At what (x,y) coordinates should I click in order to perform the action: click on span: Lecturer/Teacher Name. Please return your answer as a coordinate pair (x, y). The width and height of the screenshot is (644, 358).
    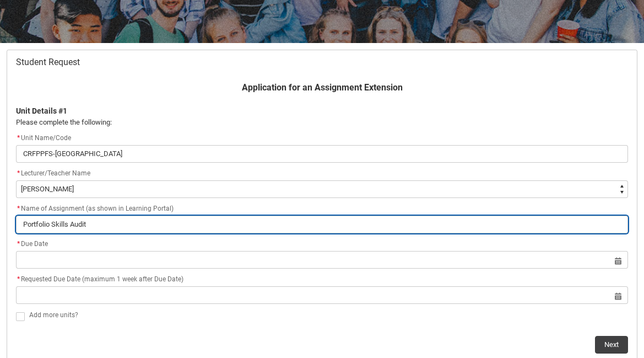
    Looking at the image, I should click on (56, 173).